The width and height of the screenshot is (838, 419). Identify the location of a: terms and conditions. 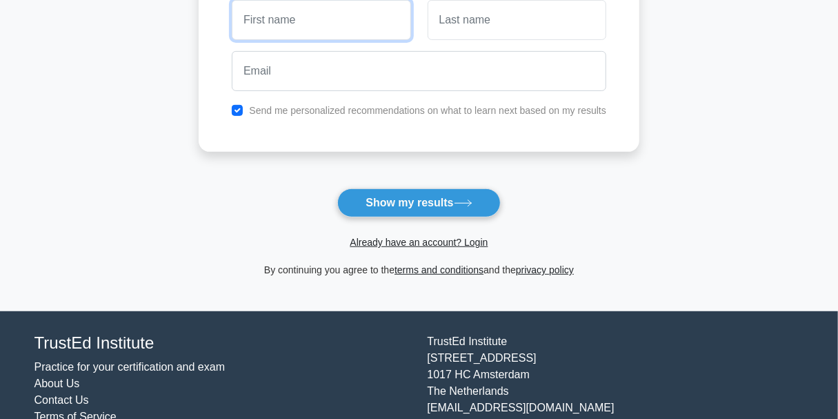
(439, 270).